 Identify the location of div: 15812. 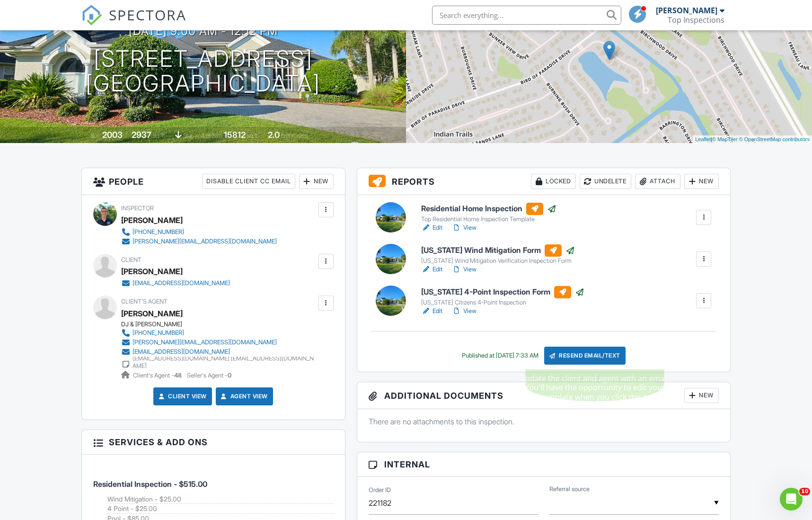
(235, 134).